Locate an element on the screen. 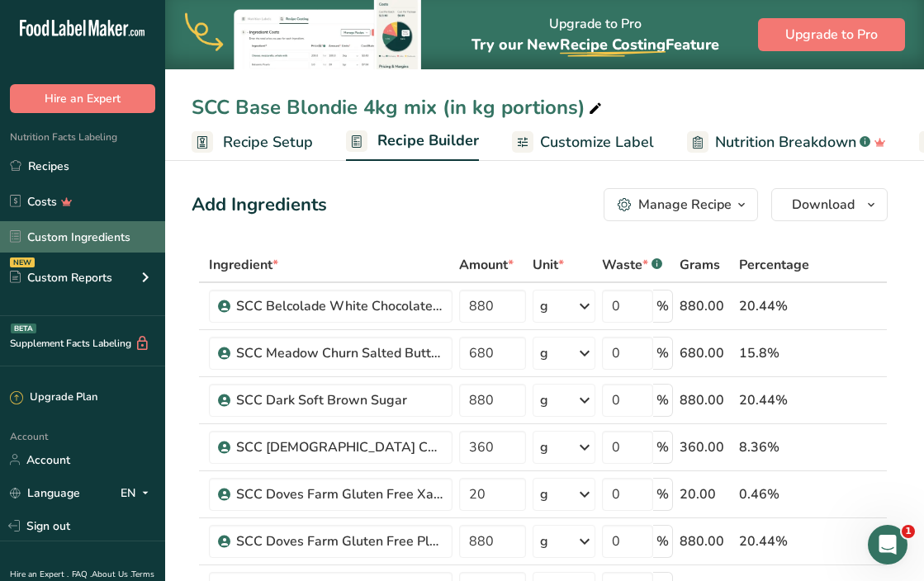 This screenshot has width=924, height=581. div: SCC Doves Farm Gluten Free Xanthan Gum is located at coordinates (339, 495).